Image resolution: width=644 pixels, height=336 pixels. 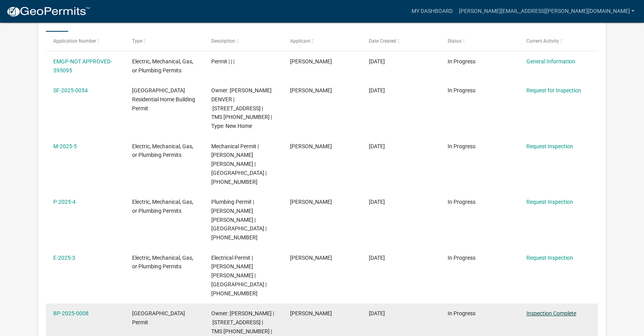 I want to click on span: Abbeville County Building Permit, so click(x=158, y=318).